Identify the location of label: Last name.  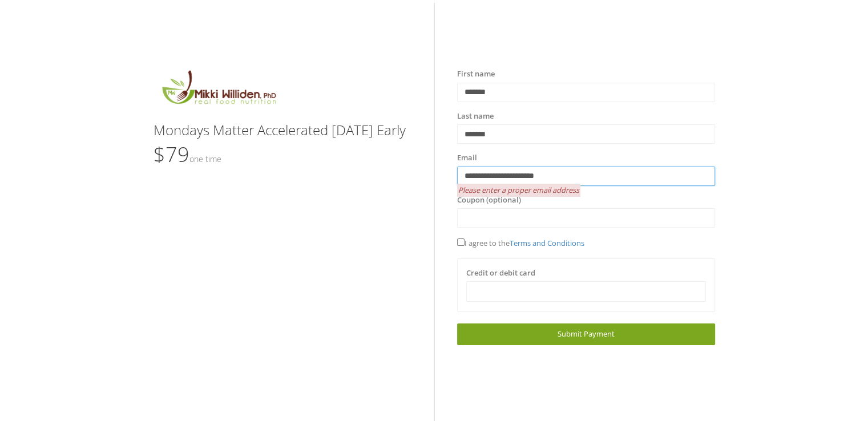
(475, 116).